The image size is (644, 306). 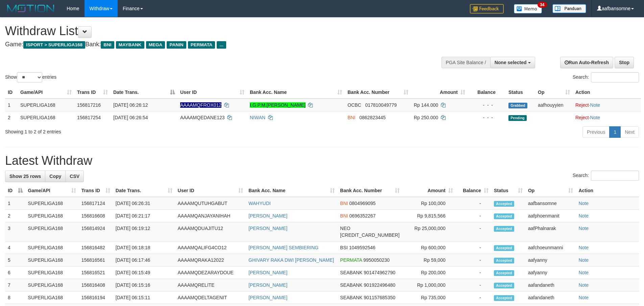 What do you see at coordinates (550, 232) in the screenshot?
I see `td: aafPhalnarak` at bounding box center [550, 232].